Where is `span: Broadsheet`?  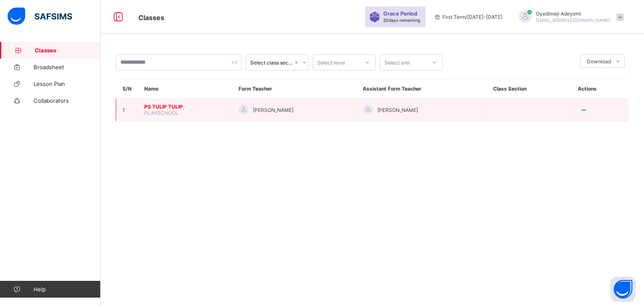 span: Broadsheet is located at coordinates (67, 67).